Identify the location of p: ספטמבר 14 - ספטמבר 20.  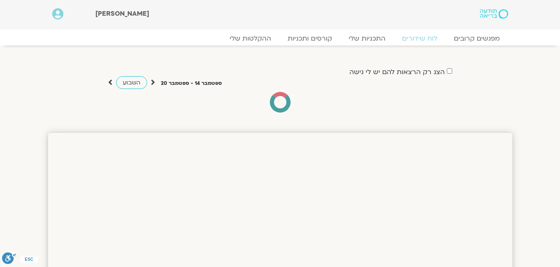
(191, 83).